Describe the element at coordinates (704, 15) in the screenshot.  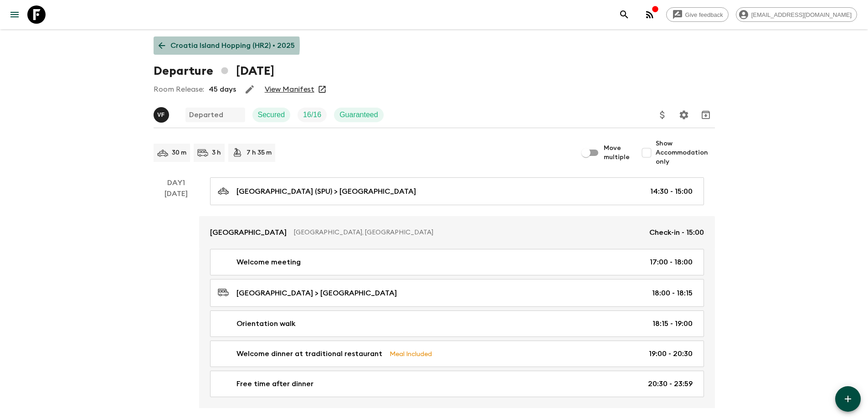
I see `span: Give feedback` at that location.